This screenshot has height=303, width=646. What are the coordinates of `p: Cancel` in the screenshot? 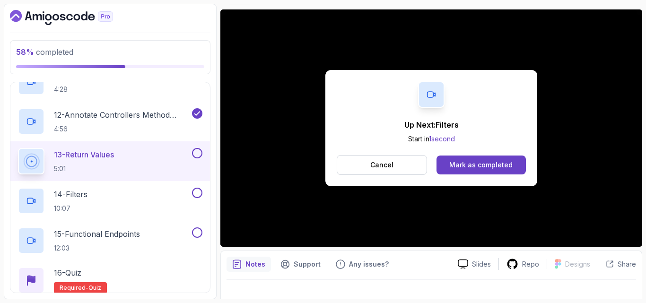 It's located at (382, 165).